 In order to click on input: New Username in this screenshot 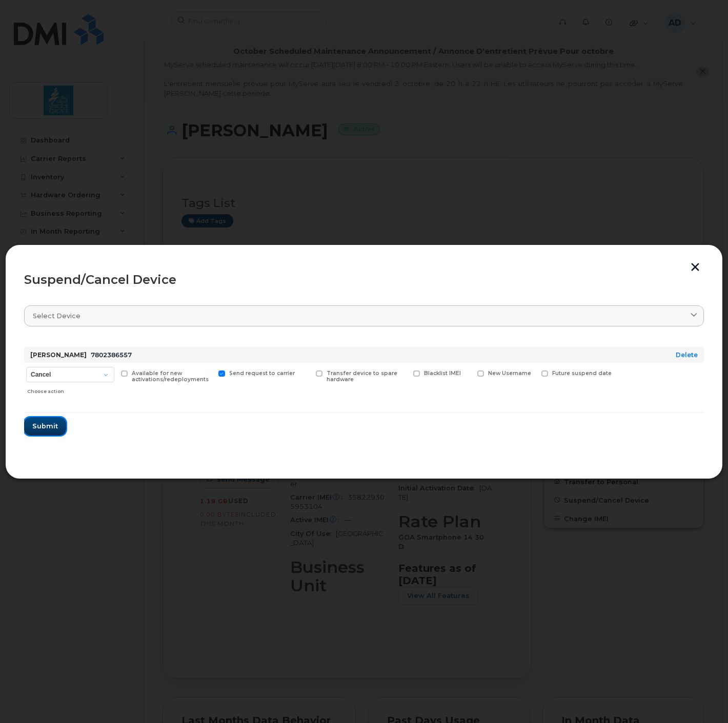, I will do `click(468, 373)`.